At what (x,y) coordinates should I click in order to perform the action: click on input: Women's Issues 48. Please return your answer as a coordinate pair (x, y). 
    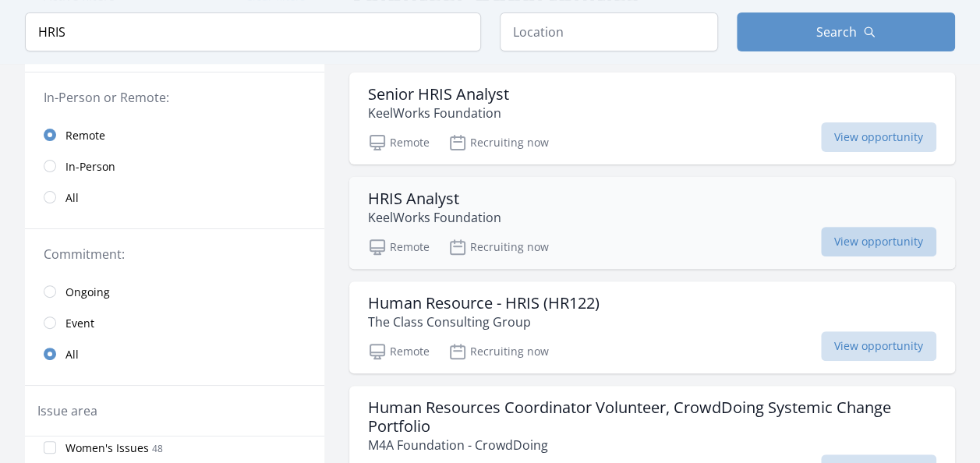
    Looking at the image, I should click on (50, 448).